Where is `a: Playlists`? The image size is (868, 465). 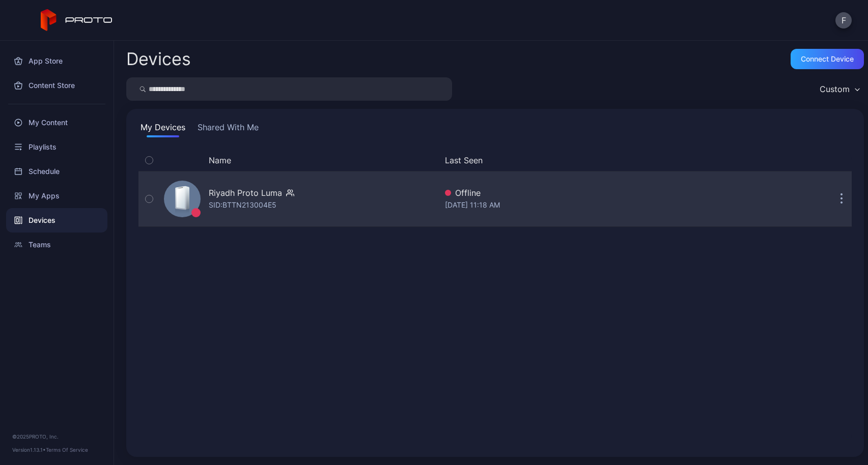
a: Playlists is located at coordinates (57, 148).